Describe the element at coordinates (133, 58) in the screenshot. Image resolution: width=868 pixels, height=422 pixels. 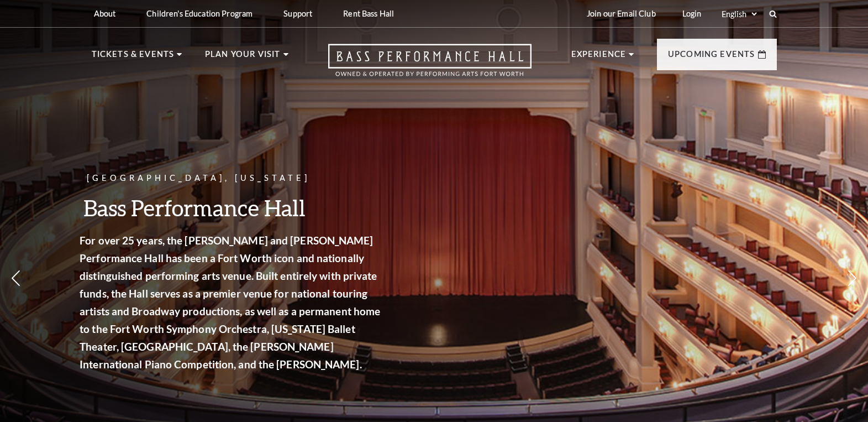
I see `p: Tickets & Events` at that location.